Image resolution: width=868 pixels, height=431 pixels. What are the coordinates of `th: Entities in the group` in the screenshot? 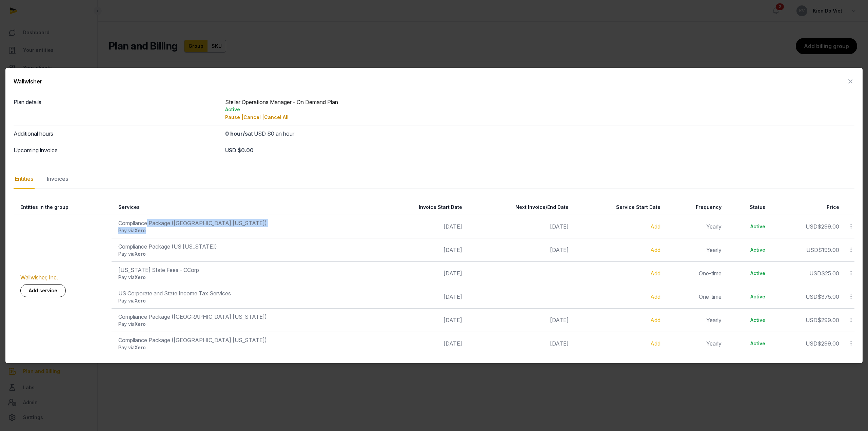 It's located at (63, 207).